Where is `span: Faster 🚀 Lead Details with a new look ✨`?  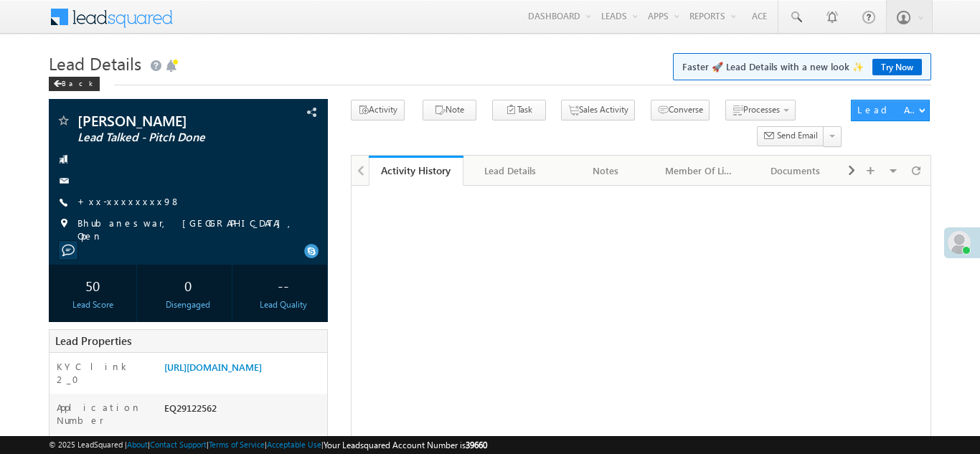 span: Faster 🚀 Lead Details with a new look ✨ is located at coordinates (802, 67).